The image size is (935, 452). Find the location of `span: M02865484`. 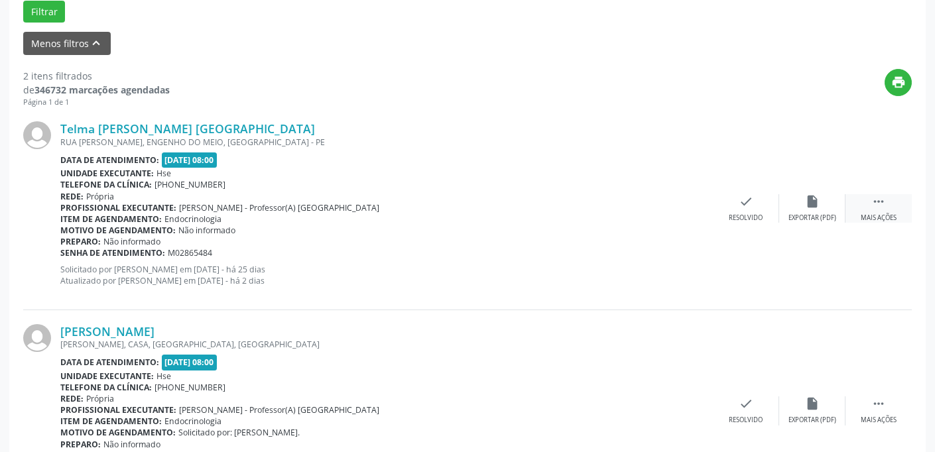

span: M02865484 is located at coordinates (190, 253).